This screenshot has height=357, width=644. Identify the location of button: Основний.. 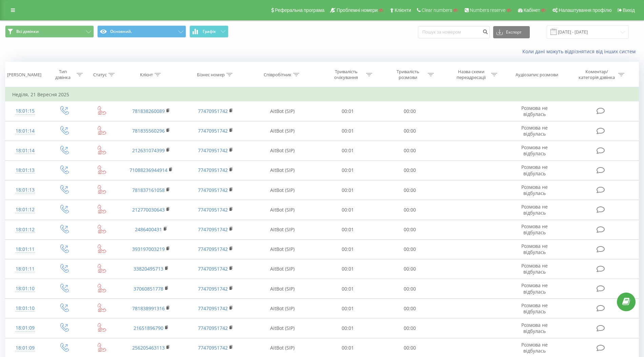
(141, 32).